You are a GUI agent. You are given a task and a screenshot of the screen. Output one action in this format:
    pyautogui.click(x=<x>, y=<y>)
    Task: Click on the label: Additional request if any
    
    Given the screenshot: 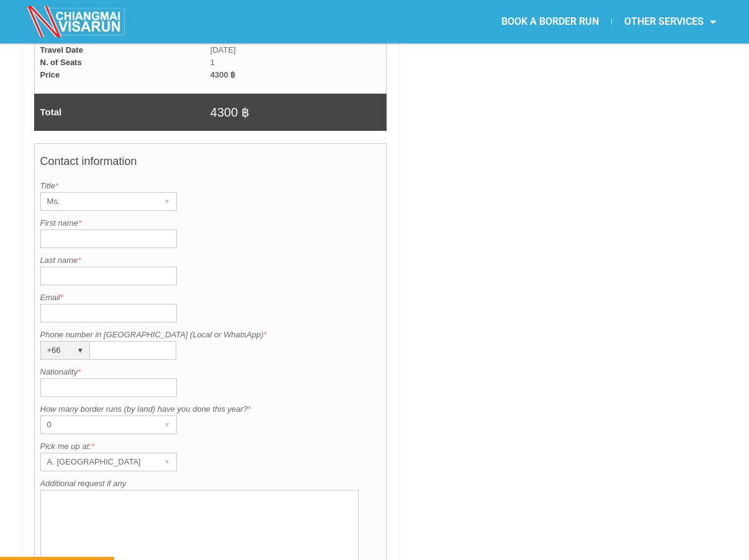 What is the action you would take?
    pyautogui.click(x=211, y=484)
    